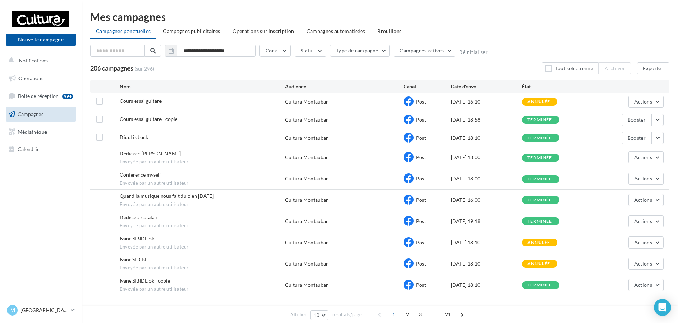 This screenshot has height=323, width=678. I want to click on span: Boîte de réception, so click(38, 96).